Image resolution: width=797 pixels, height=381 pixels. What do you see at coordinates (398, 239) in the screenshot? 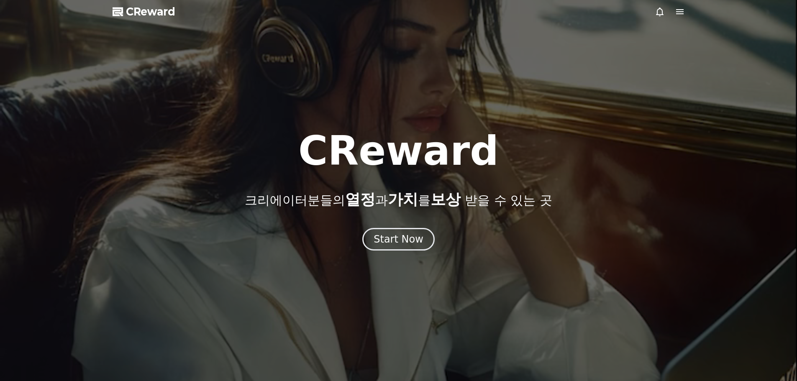
I see `div: Start Now` at bounding box center [398, 239].